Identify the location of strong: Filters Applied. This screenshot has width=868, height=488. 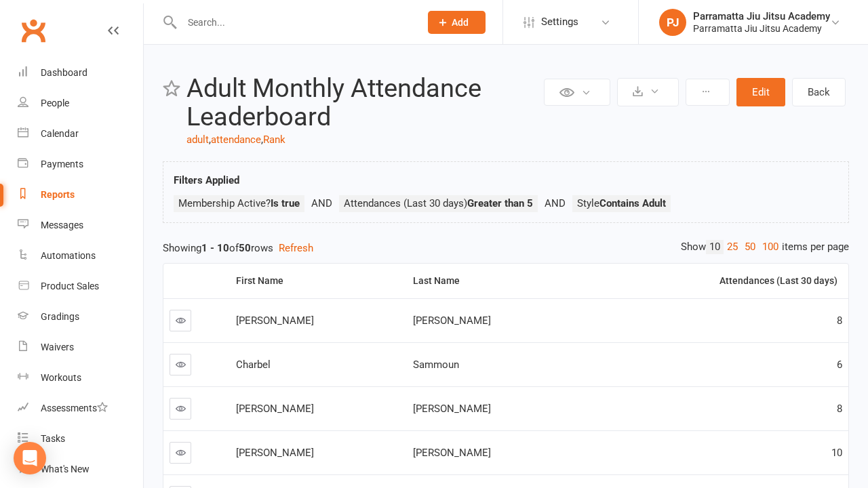
(206, 181).